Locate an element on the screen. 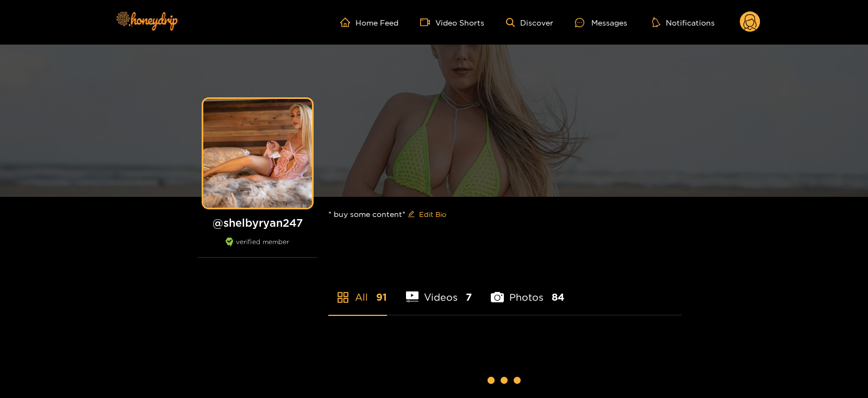 The width and height of the screenshot is (868, 398). span: 91 is located at coordinates (381, 297).